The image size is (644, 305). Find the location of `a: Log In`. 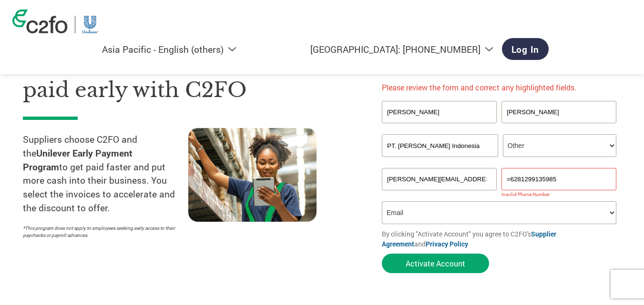

a: Log In is located at coordinates (525, 49).